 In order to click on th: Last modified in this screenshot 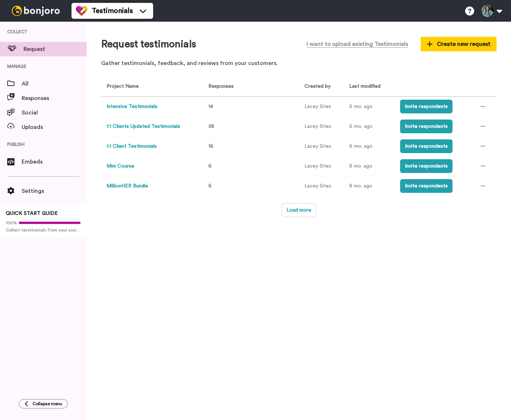, I will do `click(369, 87)`.